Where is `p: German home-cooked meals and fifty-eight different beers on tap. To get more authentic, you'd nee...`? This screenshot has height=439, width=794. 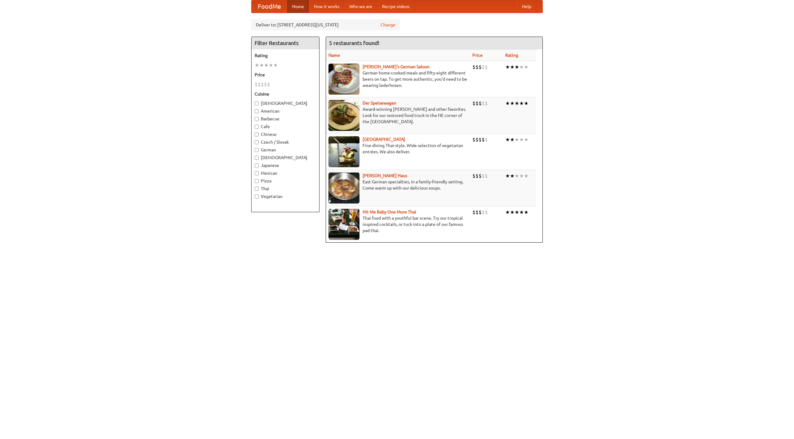 p: German home-cooked meals and fifty-eight different beers on tap. To get more authentic, you'd nee... is located at coordinates (398, 79).